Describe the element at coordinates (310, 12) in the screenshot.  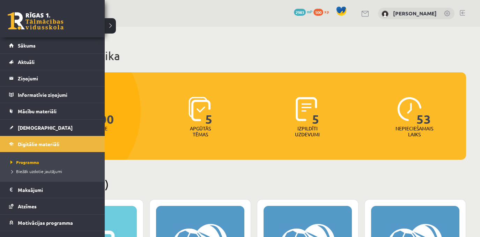
I see `span: mP` at that location.